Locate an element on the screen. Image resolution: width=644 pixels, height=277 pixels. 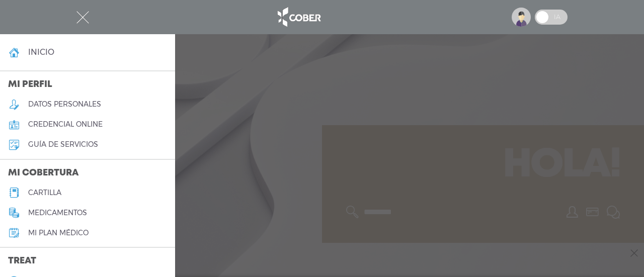
h5: credencial online is located at coordinates (65, 124).